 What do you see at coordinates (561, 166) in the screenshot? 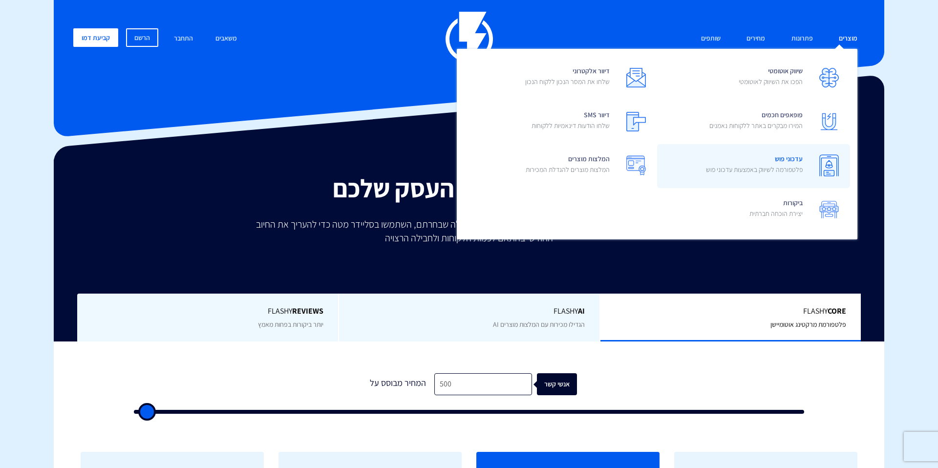
I see `a: המלצות מוצריםהמלצות מוצרים להגדלת המכירות` at bounding box center [561, 166].